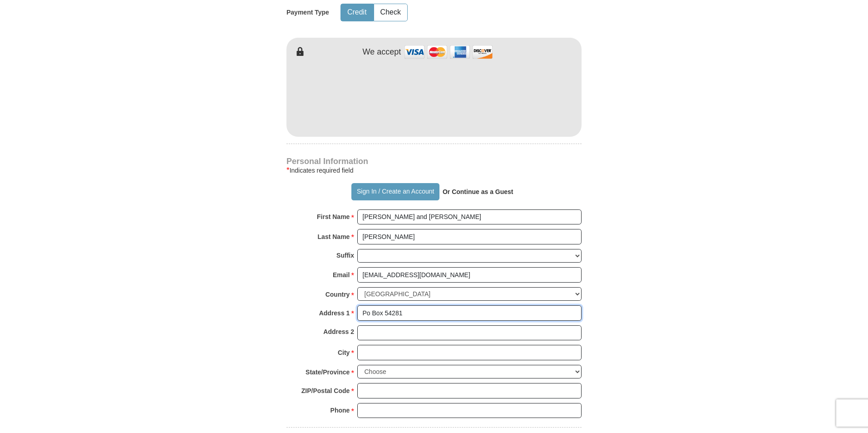  What do you see at coordinates (357, 12) in the screenshot?
I see `button: Credit` at bounding box center [357, 12].